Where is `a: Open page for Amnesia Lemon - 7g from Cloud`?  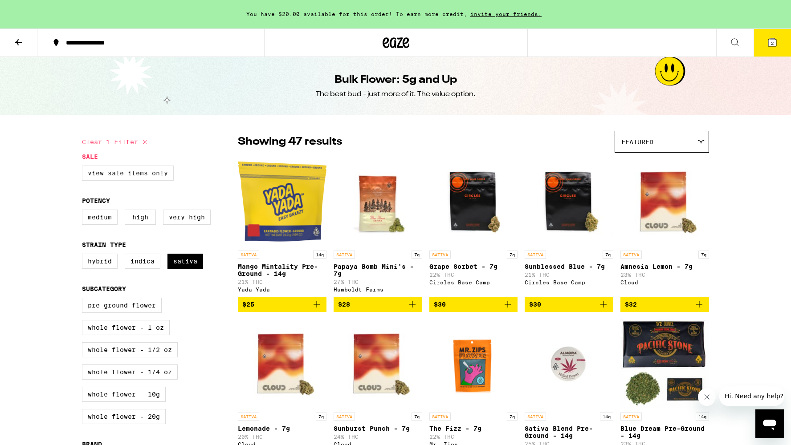
a: Open page for Amnesia Lemon - 7g from Cloud is located at coordinates (665, 227).